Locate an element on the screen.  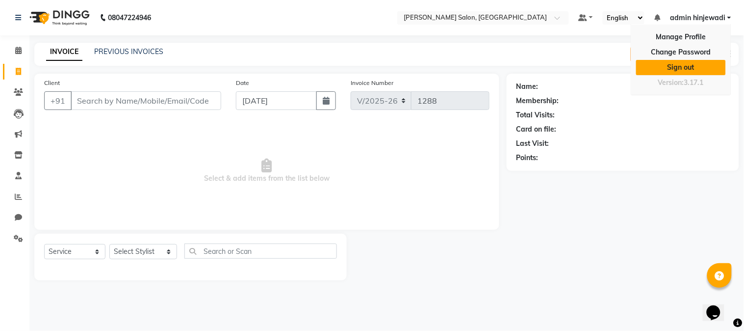
img: logo is located at coordinates (58, 18).